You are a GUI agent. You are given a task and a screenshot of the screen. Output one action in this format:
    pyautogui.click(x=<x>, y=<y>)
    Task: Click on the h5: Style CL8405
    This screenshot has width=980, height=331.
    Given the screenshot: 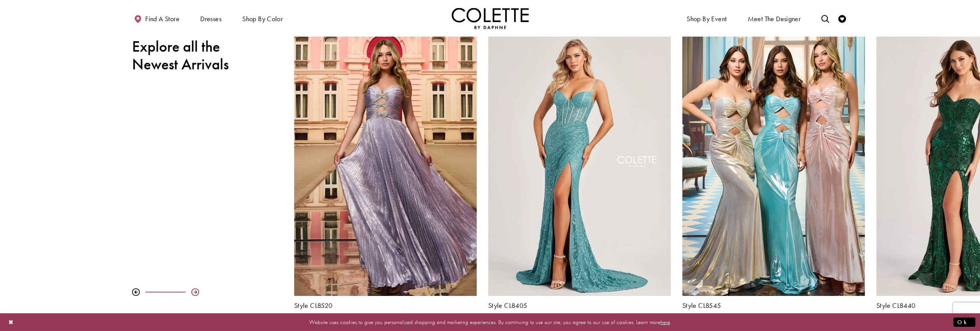 What is the action you would take?
    pyautogui.click(x=580, y=305)
    